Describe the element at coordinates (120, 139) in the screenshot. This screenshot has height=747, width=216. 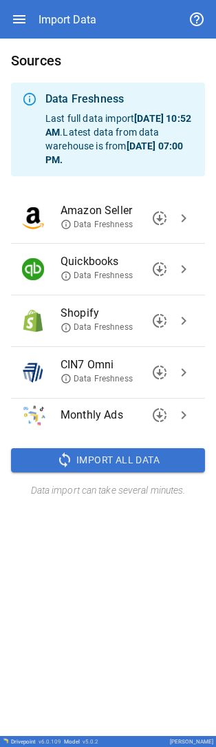
I see `p: Last full data import . Latest data from data warehouse is from` at that location.